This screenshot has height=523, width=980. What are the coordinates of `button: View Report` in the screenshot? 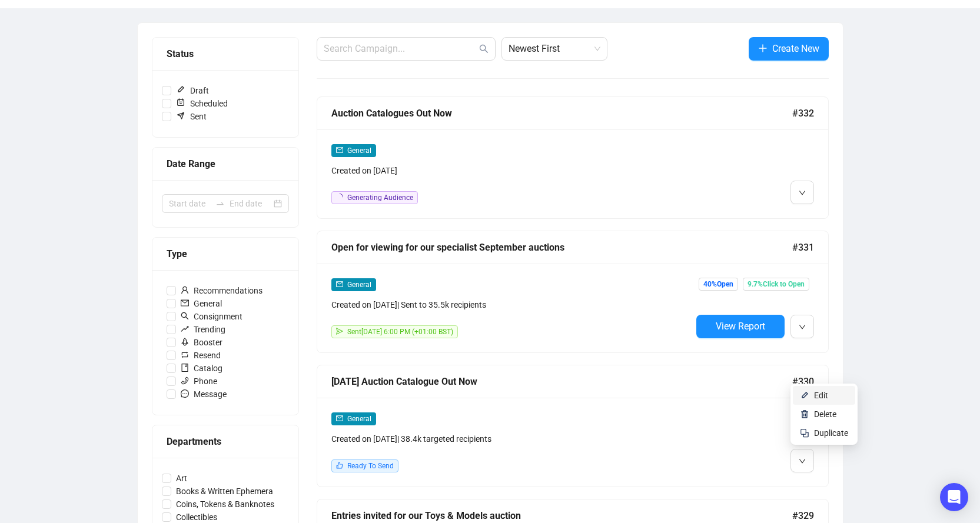 It's located at (741, 326).